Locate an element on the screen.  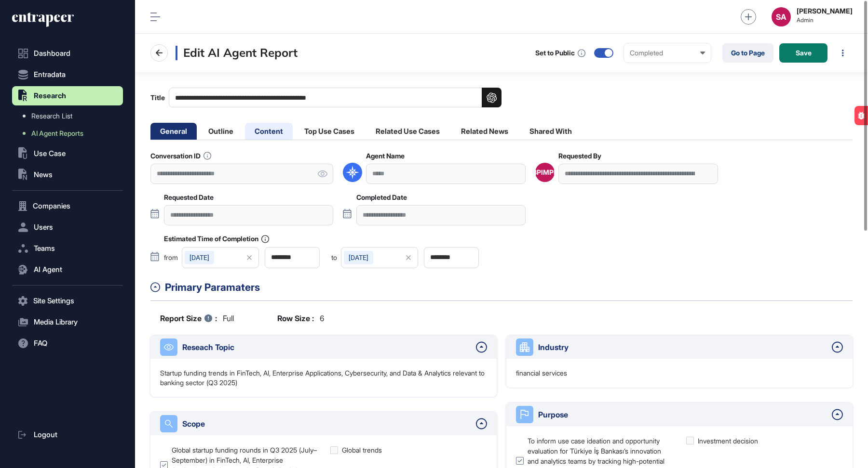
span: Site Settings is located at coordinates (53, 301).